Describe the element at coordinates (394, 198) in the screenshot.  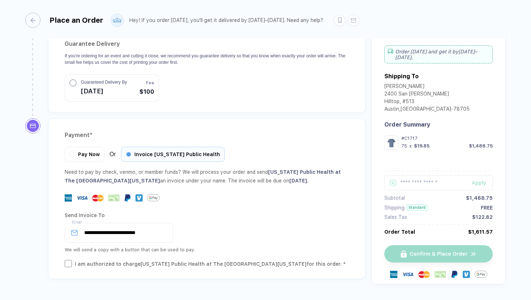
I see `div: Subtotal` at that location.